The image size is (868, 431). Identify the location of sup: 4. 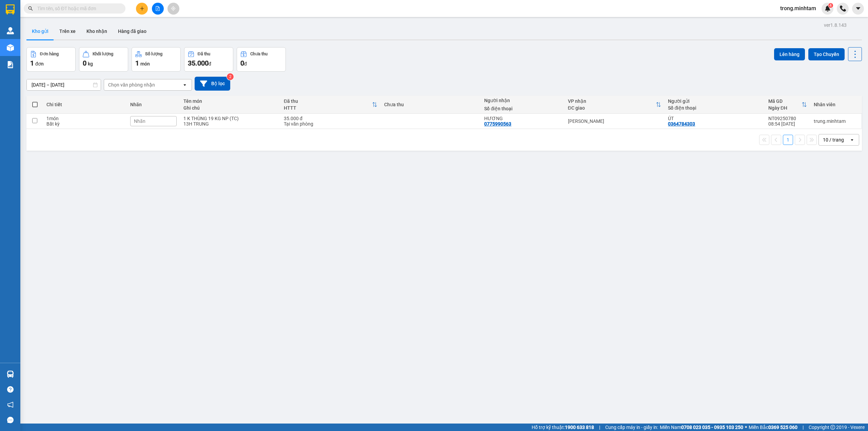
(831, 6).